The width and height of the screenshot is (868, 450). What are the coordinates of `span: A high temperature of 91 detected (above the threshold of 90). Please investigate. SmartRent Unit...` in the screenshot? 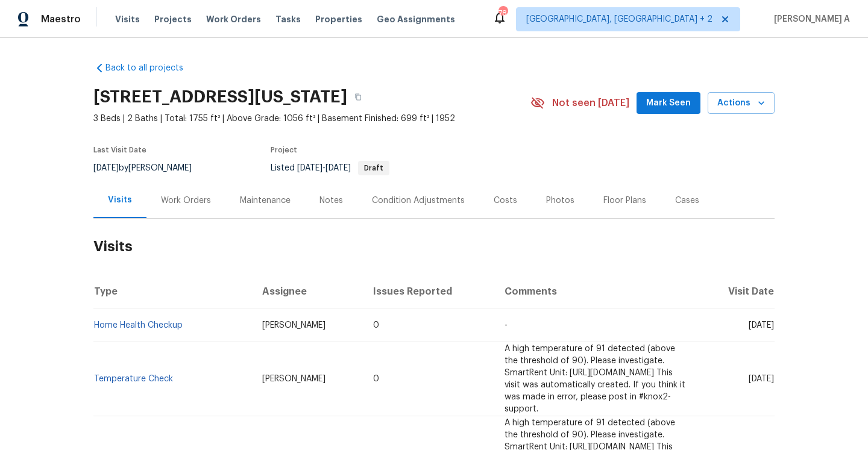 It's located at (595, 379).